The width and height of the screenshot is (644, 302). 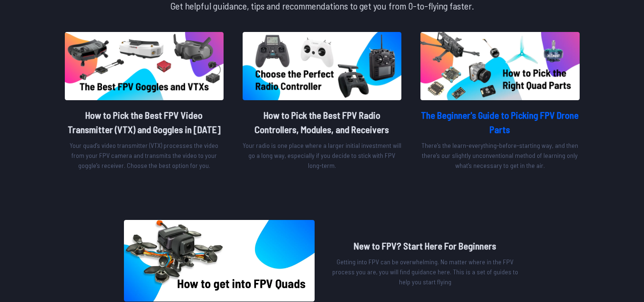 I want to click on h2: The Beginner's Guide to Picking FPV Drone Parts, so click(x=499, y=122).